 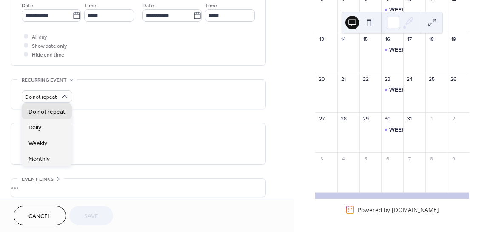 I want to click on div: 25, so click(x=431, y=79).